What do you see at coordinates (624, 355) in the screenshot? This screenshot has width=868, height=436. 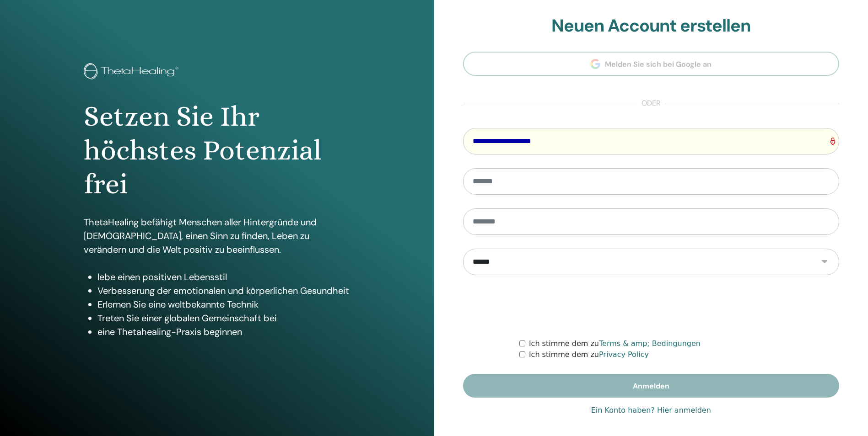 I see `a: Privacy Policy` at bounding box center [624, 355].